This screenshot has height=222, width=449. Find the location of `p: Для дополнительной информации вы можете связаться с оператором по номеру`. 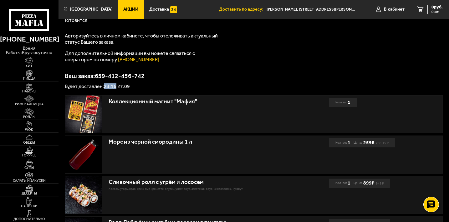

p: Для дополнительной информации вы можете связаться с оператором по номеру is located at coordinates (143, 57).